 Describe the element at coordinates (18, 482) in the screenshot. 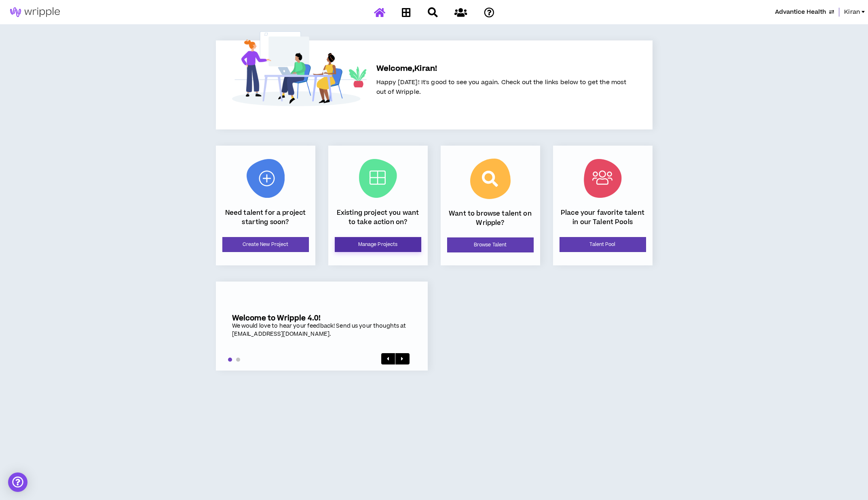

I see `div: Open Intercom Messenger` at that location.